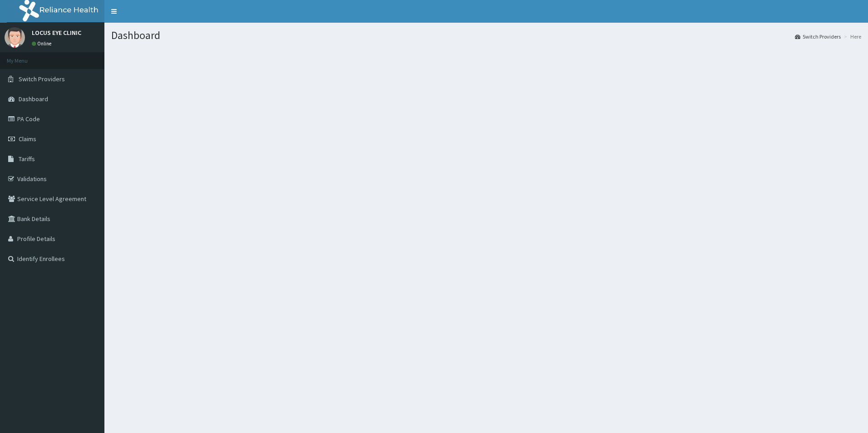 This screenshot has height=433, width=868. I want to click on span: Switch Providers, so click(41, 79).